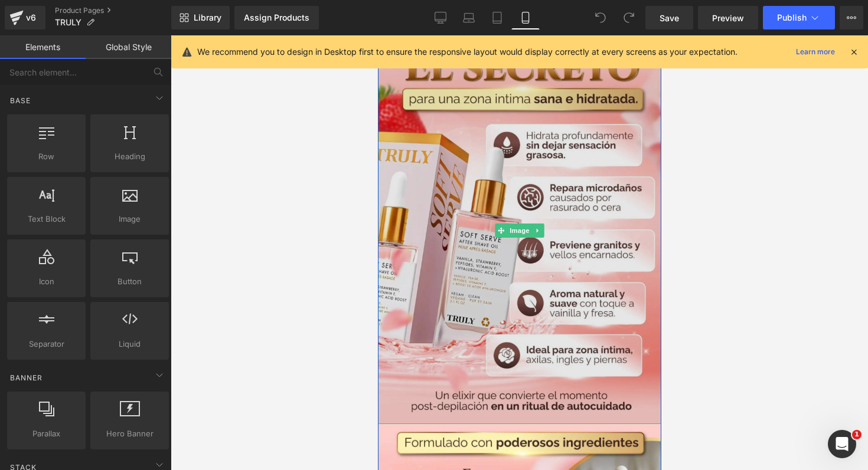 This screenshot has height=470, width=868. Describe the element at coordinates (792, 17) in the screenshot. I see `span: Publish` at that location.